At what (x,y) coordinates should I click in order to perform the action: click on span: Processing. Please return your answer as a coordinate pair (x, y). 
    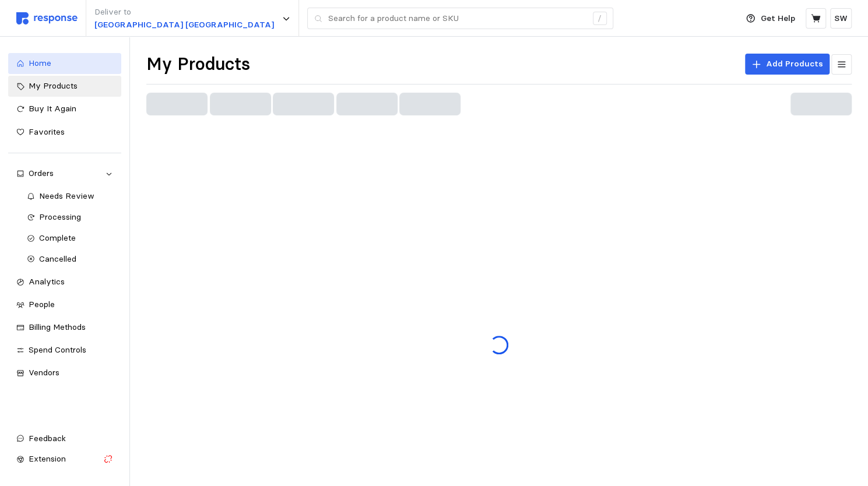
    Looking at the image, I should click on (60, 217).